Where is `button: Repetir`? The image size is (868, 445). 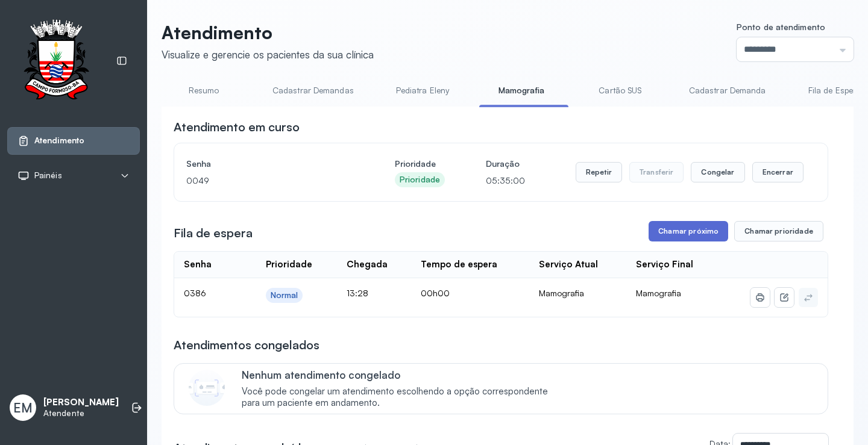
button: Repetir is located at coordinates (598, 172).